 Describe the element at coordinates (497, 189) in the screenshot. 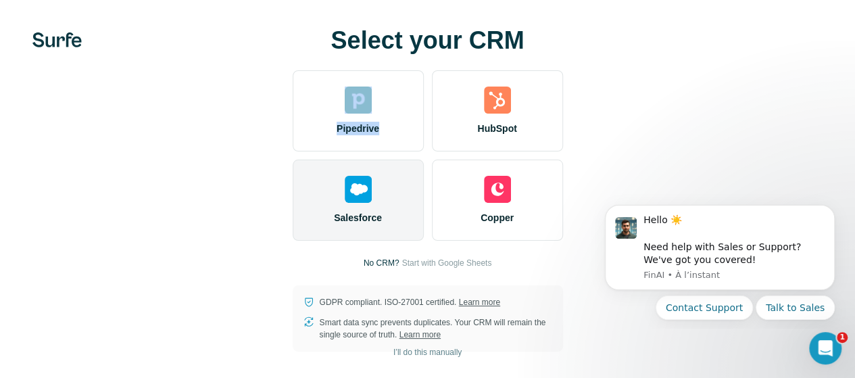

I see `img: copper's logo` at that location.